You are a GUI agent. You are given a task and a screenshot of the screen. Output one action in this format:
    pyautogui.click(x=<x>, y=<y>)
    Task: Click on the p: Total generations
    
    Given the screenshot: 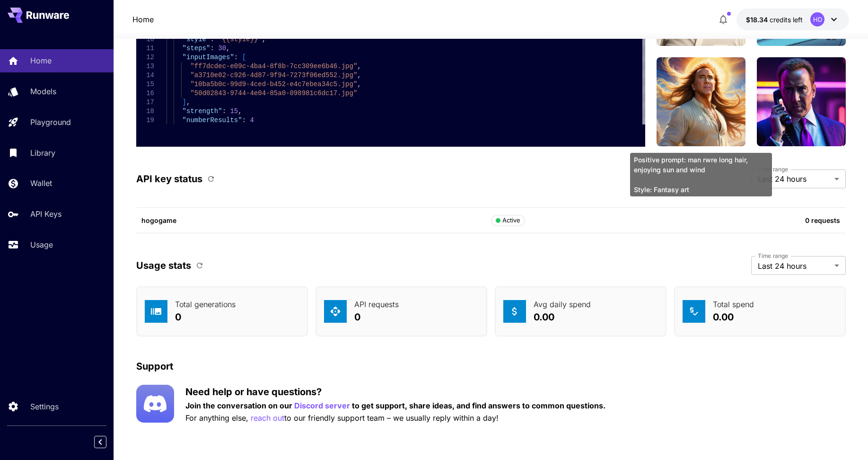 What is the action you would take?
    pyautogui.click(x=205, y=305)
    